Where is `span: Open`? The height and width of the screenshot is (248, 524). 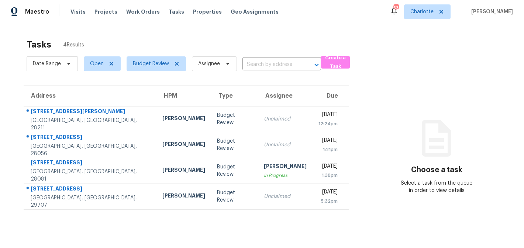
span: Open is located at coordinates (97, 64).